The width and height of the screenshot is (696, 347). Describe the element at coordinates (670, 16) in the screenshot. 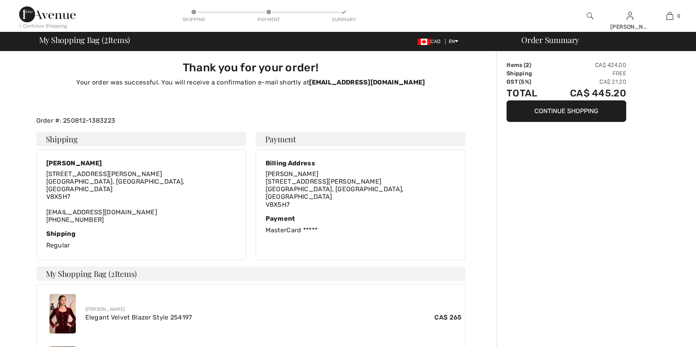

I see `img: My Bag` at that location.